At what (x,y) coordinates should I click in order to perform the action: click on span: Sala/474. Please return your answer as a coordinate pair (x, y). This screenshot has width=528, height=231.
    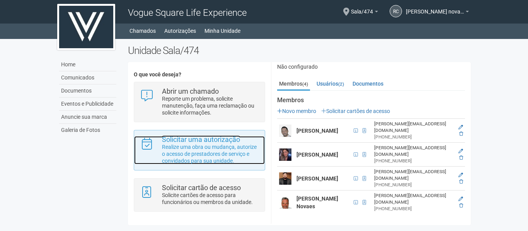
    Looking at the image, I should click on (362, 8).